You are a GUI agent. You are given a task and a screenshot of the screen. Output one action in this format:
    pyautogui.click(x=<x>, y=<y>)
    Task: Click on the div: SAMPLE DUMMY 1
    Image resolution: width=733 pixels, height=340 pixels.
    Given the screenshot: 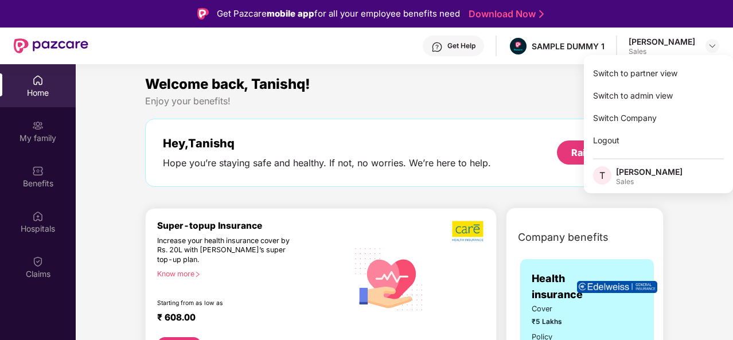 What is the action you would take?
    pyautogui.click(x=567, y=46)
    